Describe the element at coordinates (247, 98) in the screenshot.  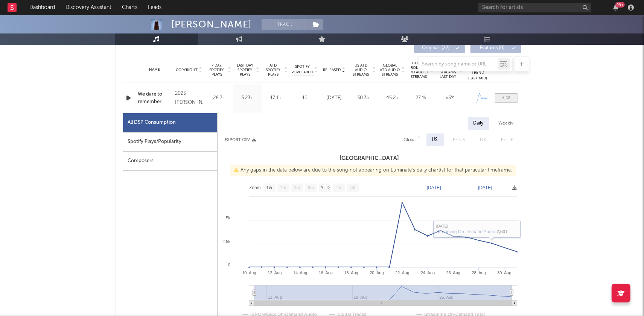
I see `div: 3.23k` at that location.